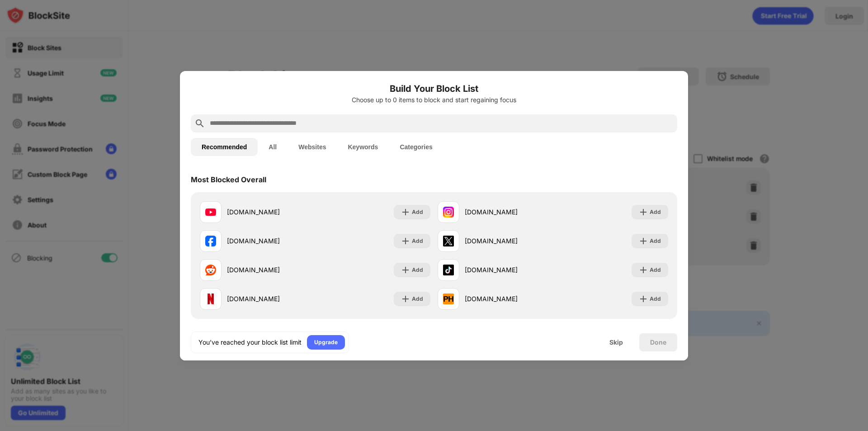 This screenshot has width=868, height=431. Describe the element at coordinates (434, 89) in the screenshot. I see `h6: Build Your Block List` at that location.